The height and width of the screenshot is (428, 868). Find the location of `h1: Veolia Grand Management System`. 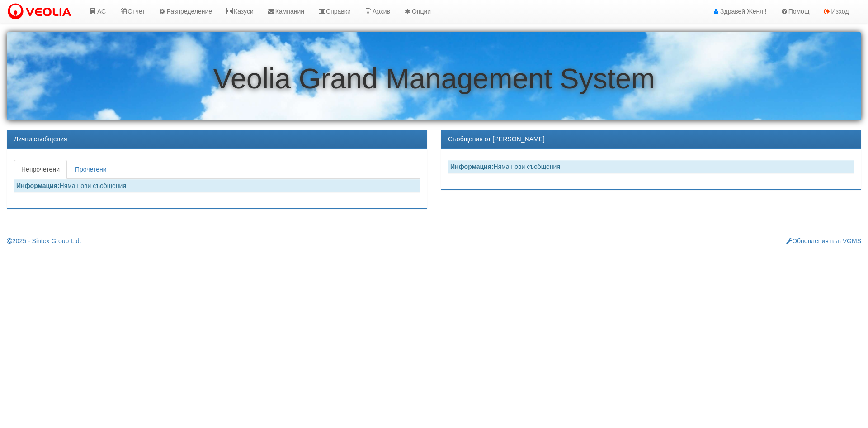

h1: Veolia Grand Management System is located at coordinates (434, 78).